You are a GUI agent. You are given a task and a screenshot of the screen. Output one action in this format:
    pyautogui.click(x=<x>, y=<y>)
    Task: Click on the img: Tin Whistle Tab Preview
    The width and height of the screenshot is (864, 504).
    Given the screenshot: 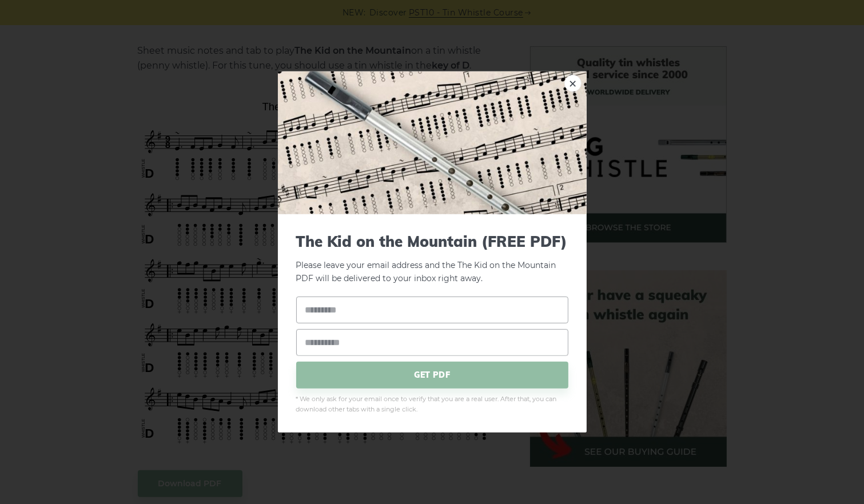 What is the action you would take?
    pyautogui.click(x=432, y=143)
    